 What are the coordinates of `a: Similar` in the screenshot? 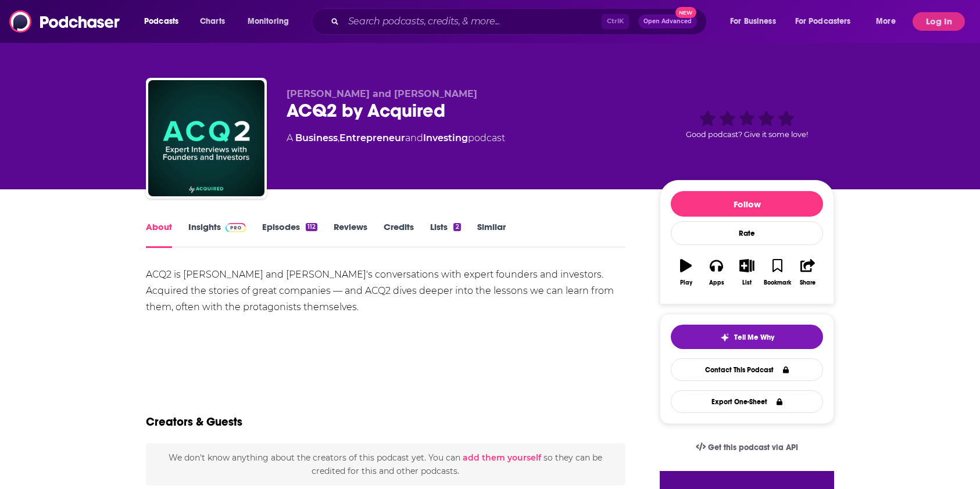 It's located at (491, 234).